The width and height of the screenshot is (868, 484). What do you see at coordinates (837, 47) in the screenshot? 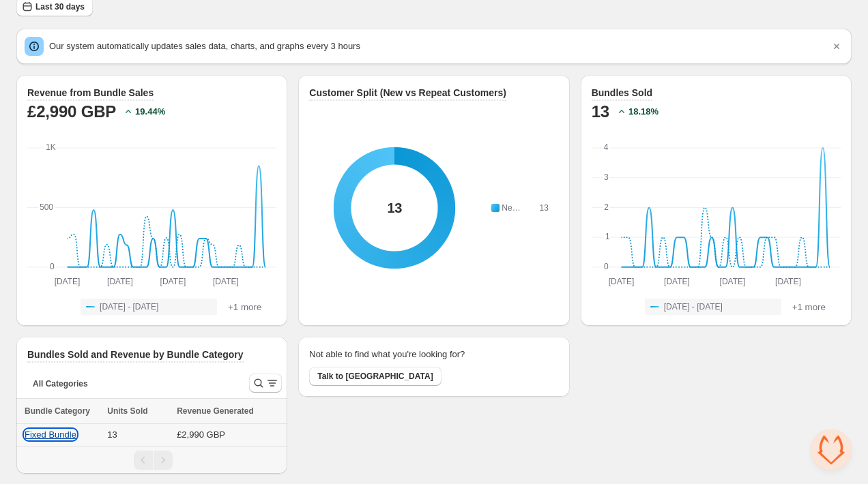
I see `button: Dismiss notification` at bounding box center [837, 47].